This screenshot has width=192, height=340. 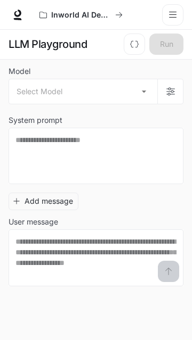 I want to click on div: Select Model, so click(x=83, y=92).